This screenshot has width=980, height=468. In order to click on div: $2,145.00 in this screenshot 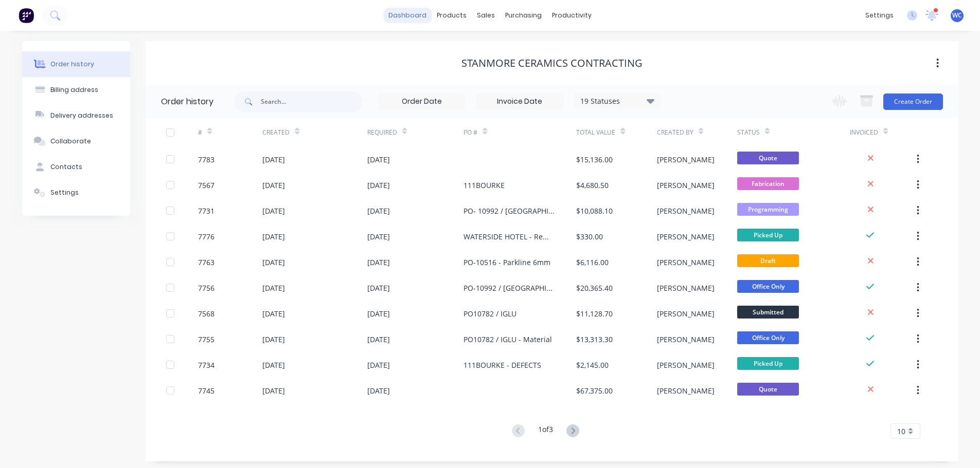, I will do `click(592, 365)`.